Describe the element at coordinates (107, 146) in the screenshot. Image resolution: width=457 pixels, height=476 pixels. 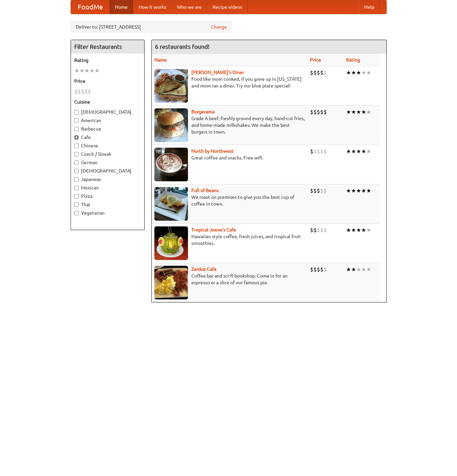
I see `label: Chinese` at that location.